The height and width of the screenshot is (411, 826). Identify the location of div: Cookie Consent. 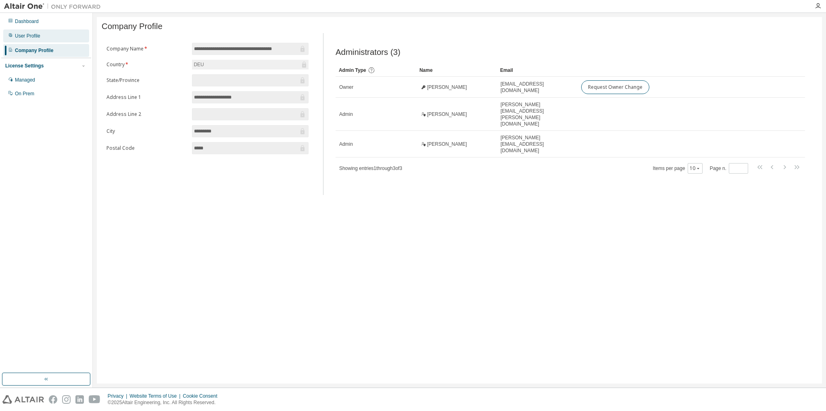
(202, 396).